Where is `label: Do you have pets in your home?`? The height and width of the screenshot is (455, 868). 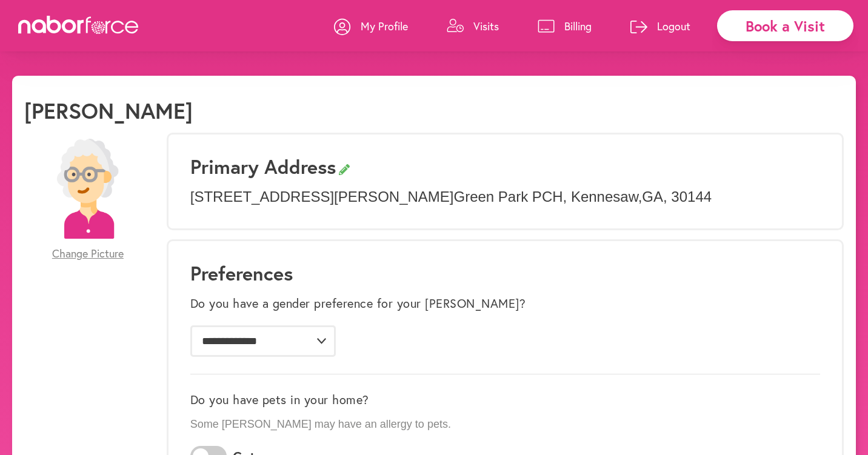 label: Do you have pets in your home? is located at coordinates (279, 400).